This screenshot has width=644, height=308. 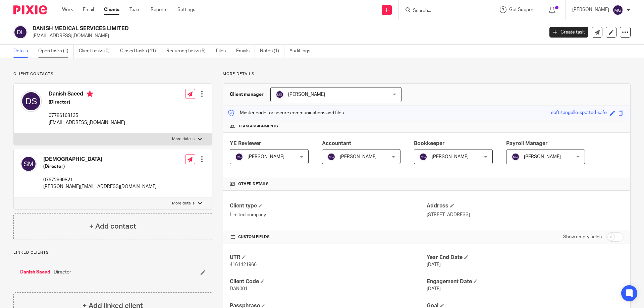 I want to click on span: Get Support, so click(x=522, y=10).